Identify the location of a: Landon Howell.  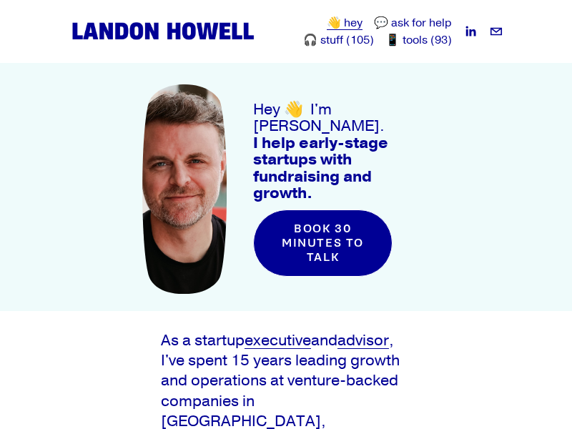
(163, 31).